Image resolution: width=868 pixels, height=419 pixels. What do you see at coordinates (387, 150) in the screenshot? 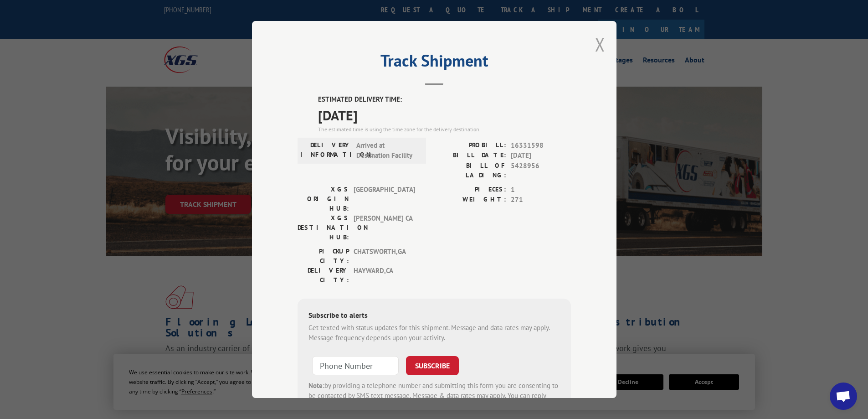
I see `span: Arrived at Destination Facility` at bounding box center [387, 150].